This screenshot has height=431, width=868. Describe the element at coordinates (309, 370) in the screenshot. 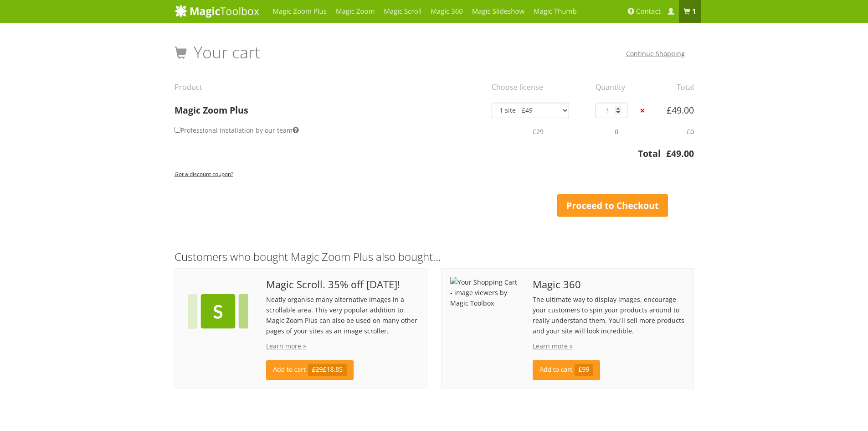

I see `a: Add to cart£29£18.85` at that location.